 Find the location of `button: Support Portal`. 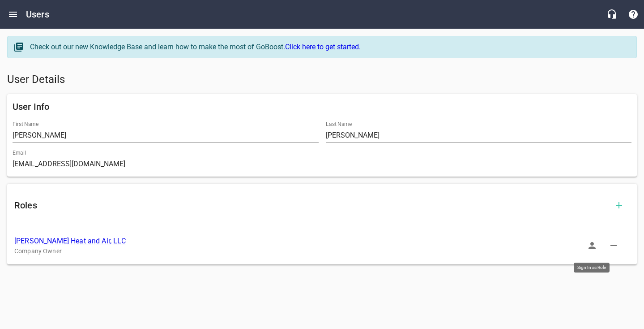

button: Support Portal is located at coordinates (633, 14).